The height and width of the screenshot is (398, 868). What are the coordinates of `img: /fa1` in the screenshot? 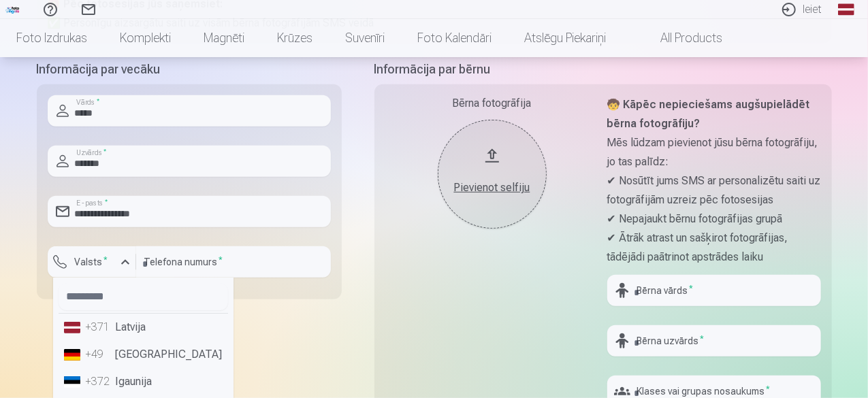 It's located at (13, 9).